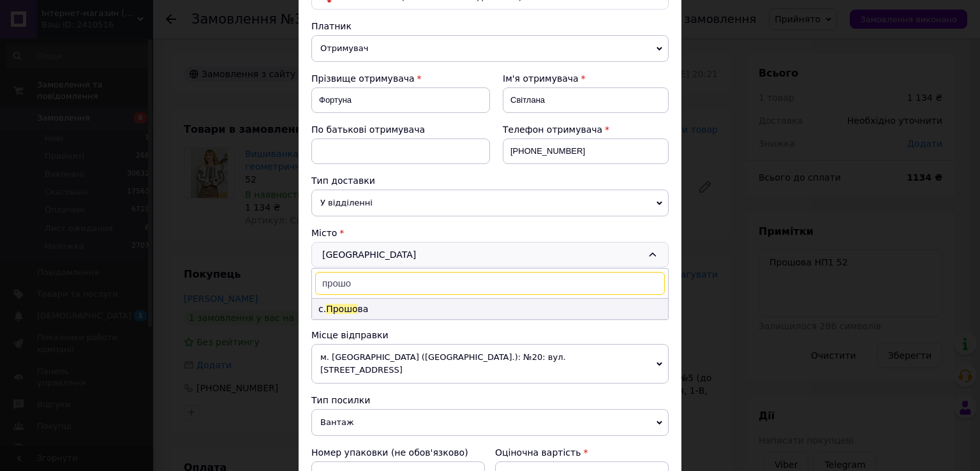 Image resolution: width=980 pixels, height=471 pixels. I want to click on span: Платник, so click(331, 26).